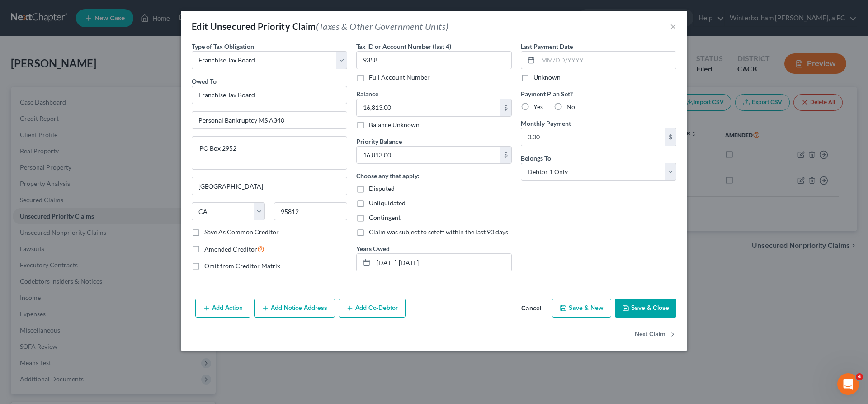 This screenshot has width=868, height=404. I want to click on button: Add Co-Debtor, so click(372, 308).